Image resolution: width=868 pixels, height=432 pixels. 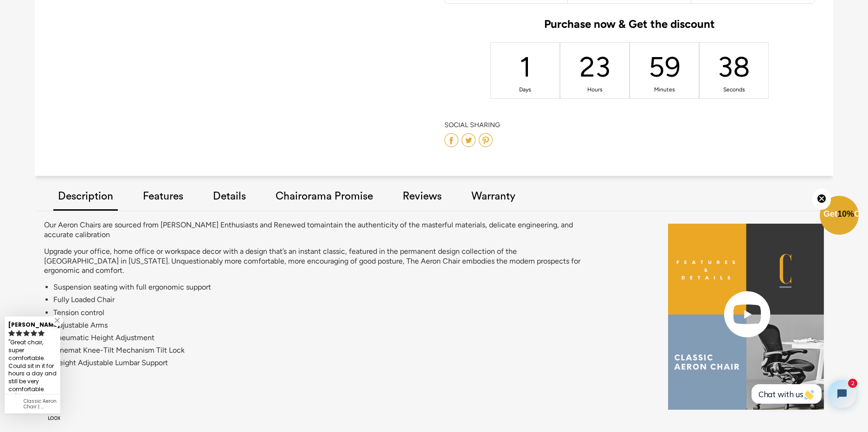 What do you see at coordinates (101, 22) in the screenshot?
I see `button: Open chat widget` at bounding box center [101, 22].